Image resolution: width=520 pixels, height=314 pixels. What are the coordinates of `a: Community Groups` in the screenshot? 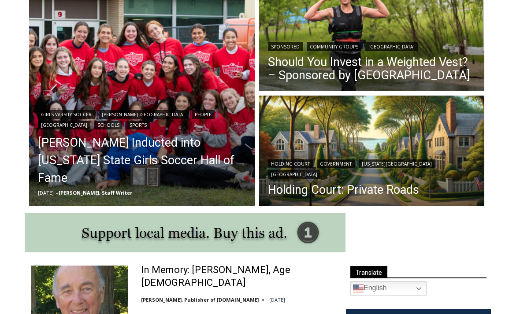 It's located at (334, 47).